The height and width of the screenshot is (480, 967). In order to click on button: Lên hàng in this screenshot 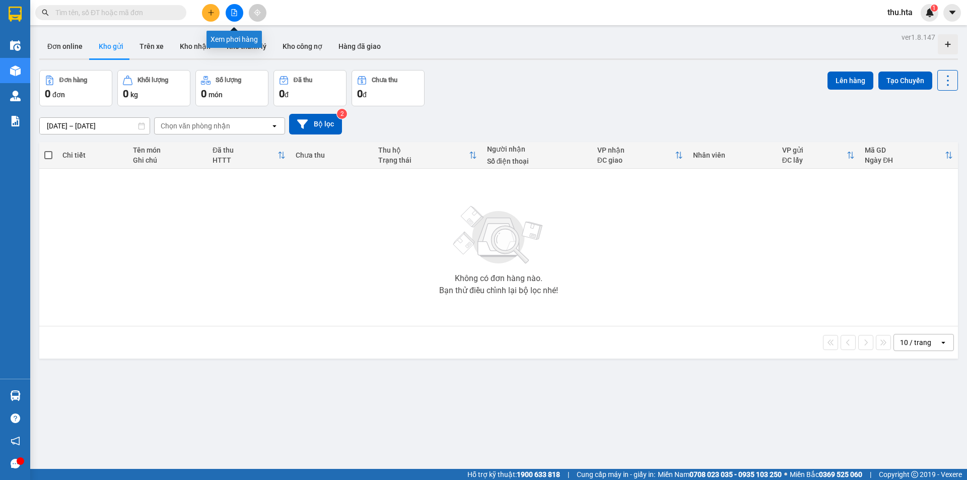, I will do `click(850, 81)`.